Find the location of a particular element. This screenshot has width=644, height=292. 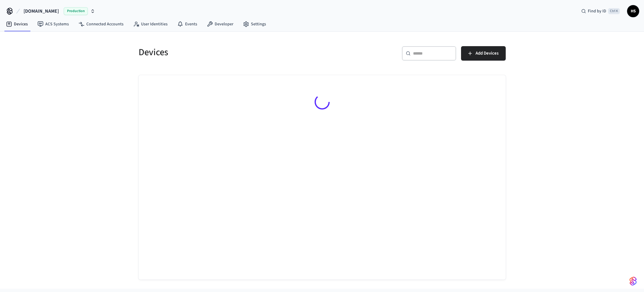

a: ACS Systems is located at coordinates (53, 24).